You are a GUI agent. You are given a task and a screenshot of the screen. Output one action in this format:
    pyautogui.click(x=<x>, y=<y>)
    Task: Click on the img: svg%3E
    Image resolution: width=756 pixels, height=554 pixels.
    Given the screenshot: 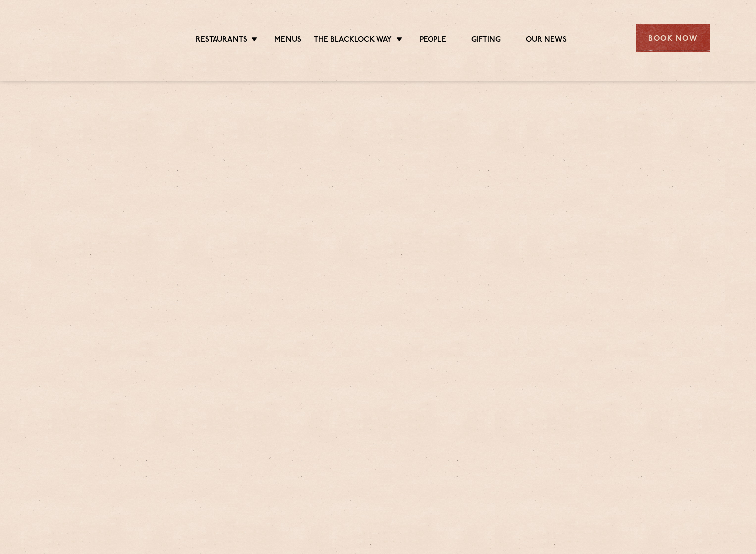 What is the action you would take?
    pyautogui.click(x=89, y=38)
    